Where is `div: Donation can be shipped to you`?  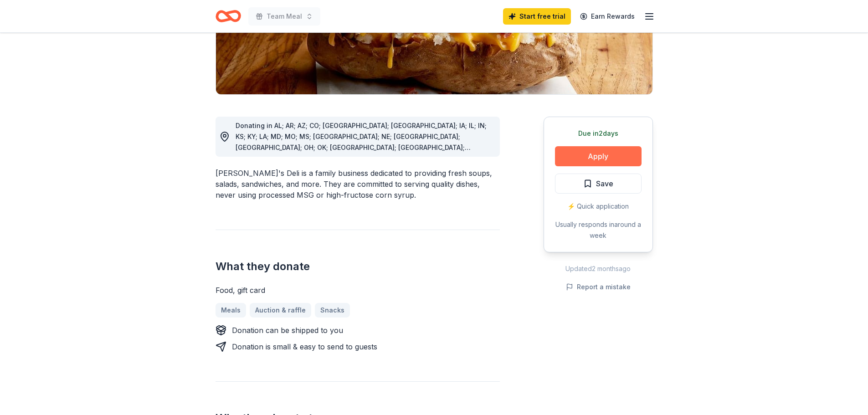 div: Donation can be shipped to you is located at coordinates (288, 330).